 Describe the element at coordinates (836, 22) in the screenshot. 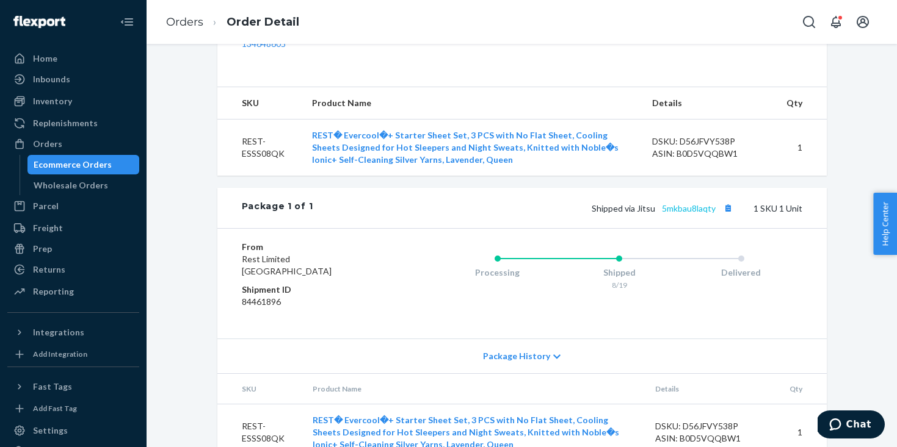

I see `button: Open notifications` at that location.